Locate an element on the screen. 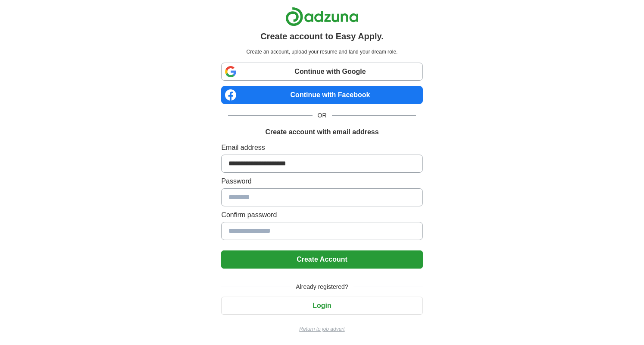  span: OR is located at coordinates (322, 115).